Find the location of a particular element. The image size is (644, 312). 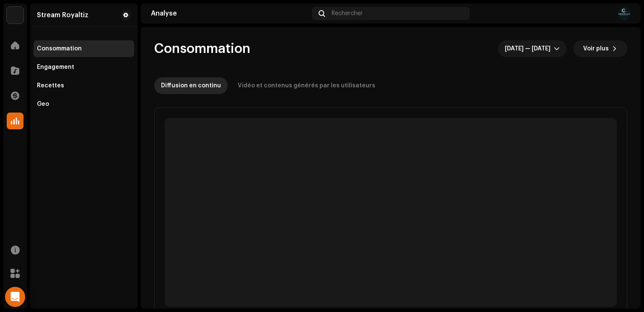

span: sept. 5 — oct. 4 is located at coordinates (529, 49).